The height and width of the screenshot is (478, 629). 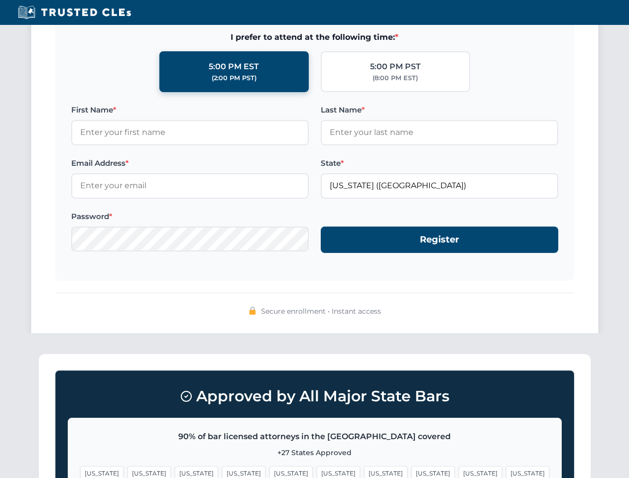 What do you see at coordinates (190, 133) in the screenshot?
I see `input: Enter your first name` at bounding box center [190, 133].